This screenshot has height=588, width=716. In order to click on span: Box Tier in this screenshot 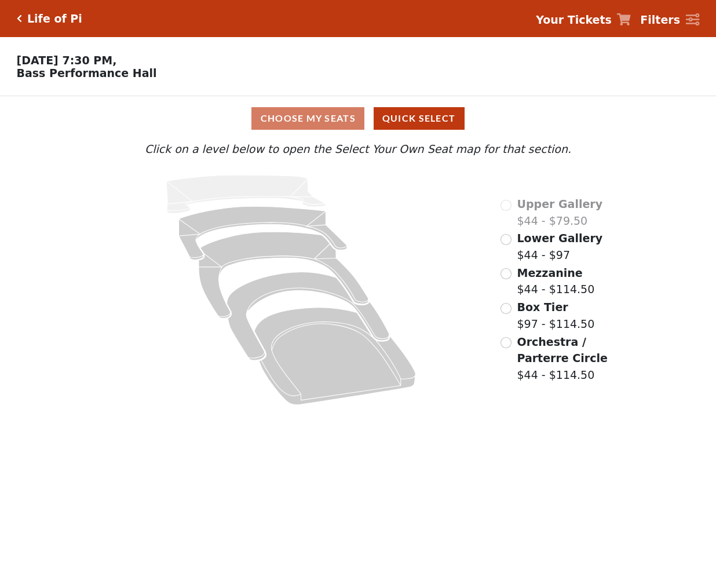, I will do `click(543, 307)`.